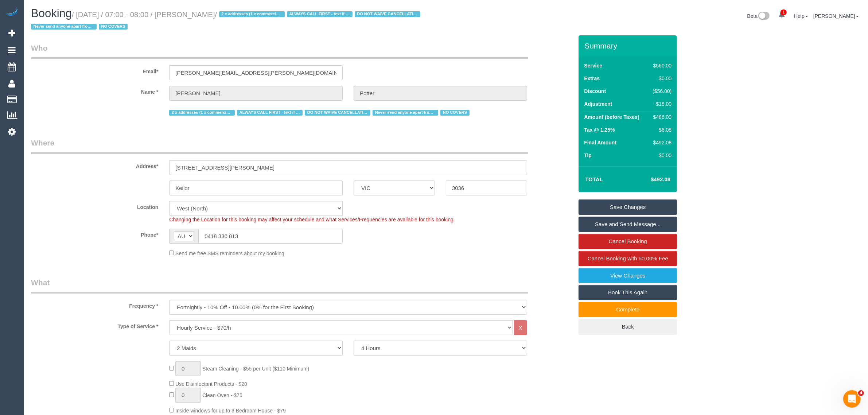 Image resolution: width=868 pixels, height=415 pixels. What do you see at coordinates (594, 65) in the screenshot?
I see `label: Service` at bounding box center [594, 65].